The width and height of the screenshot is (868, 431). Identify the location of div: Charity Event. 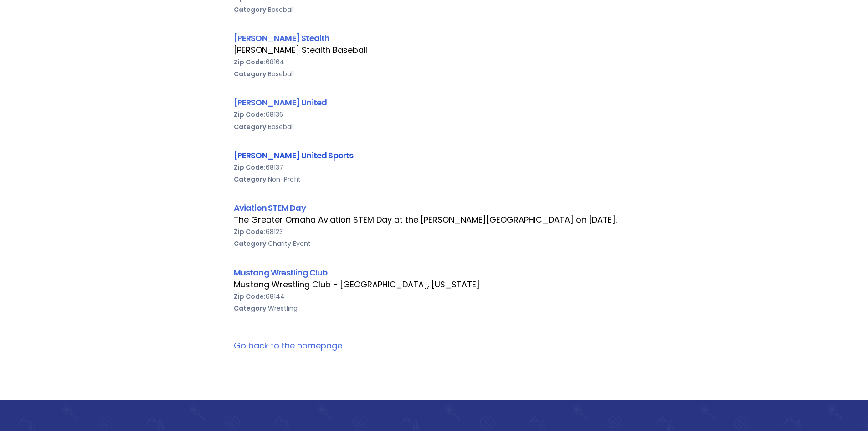
(434, 244).